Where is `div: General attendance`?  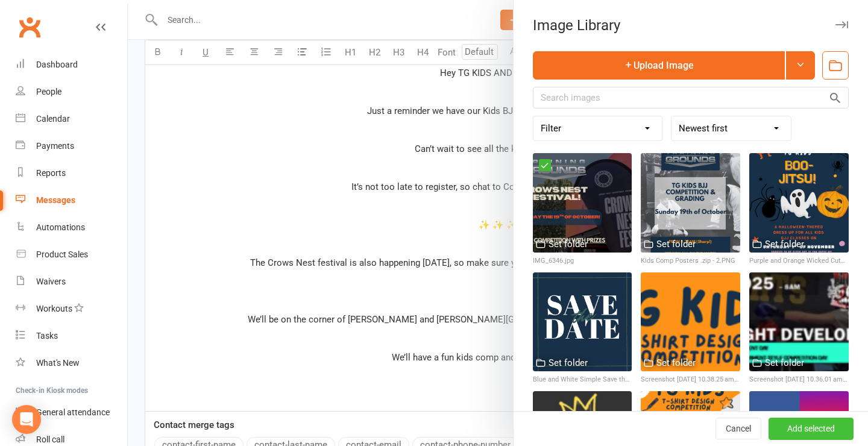 div: General attendance is located at coordinates (73, 412).